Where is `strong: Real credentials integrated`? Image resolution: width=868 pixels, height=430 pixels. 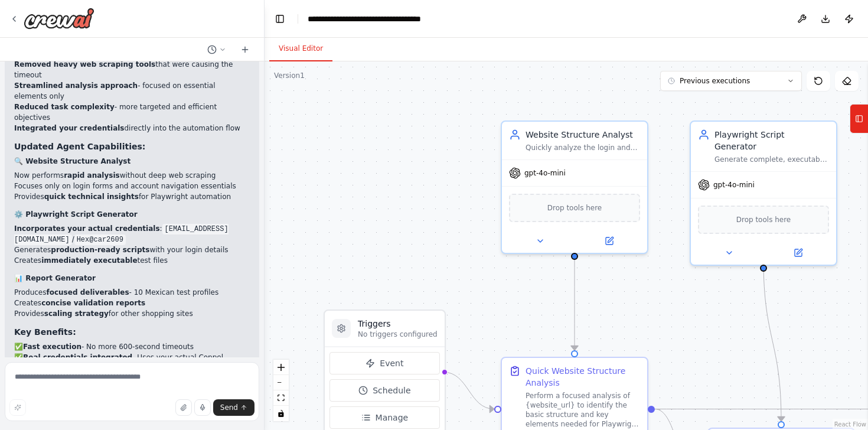
strong: Real credentials integrated is located at coordinates (78, 357).